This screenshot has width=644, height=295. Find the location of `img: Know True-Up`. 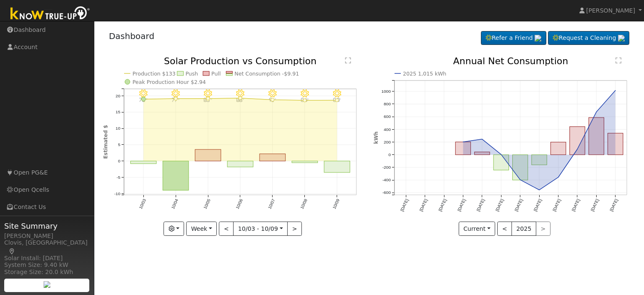

img: Know True-Up is located at coordinates (50, 14).